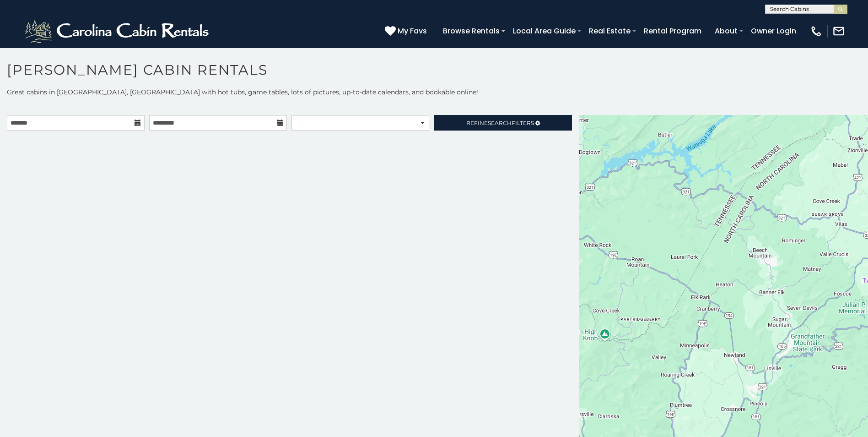 This screenshot has height=437, width=868. Describe the element at coordinates (500, 123) in the screenshot. I see `span: Search` at that location.